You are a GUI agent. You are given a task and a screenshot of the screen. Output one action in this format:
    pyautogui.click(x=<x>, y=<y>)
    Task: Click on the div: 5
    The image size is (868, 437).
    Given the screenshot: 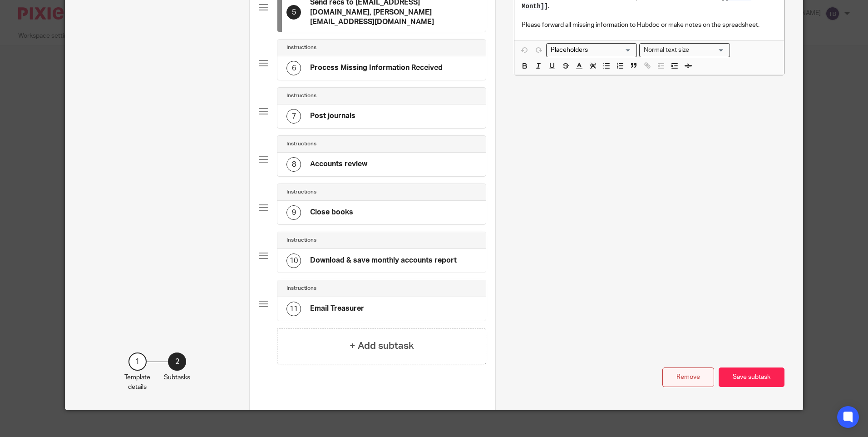 What is the action you would take?
    pyautogui.click(x=294, y=12)
    